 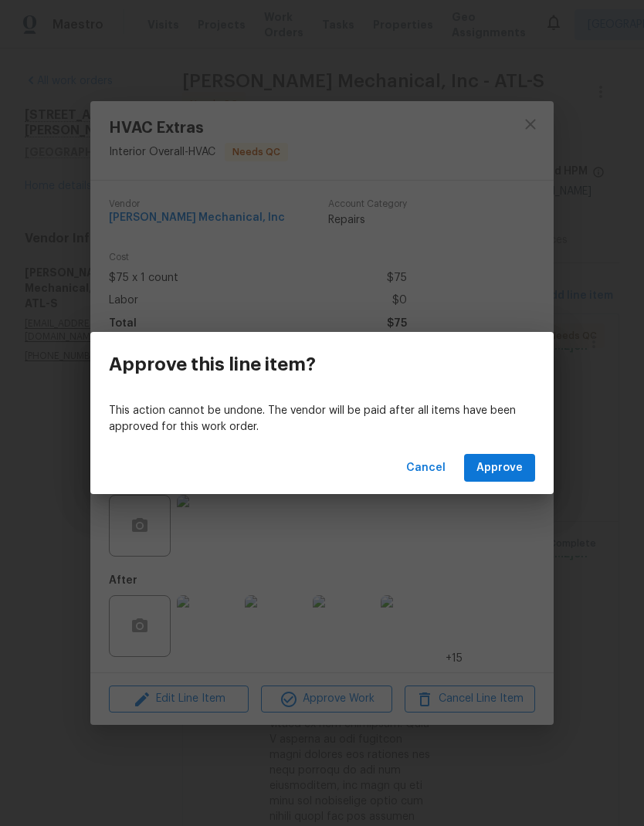 I want to click on button: Cancel, so click(x=425, y=468).